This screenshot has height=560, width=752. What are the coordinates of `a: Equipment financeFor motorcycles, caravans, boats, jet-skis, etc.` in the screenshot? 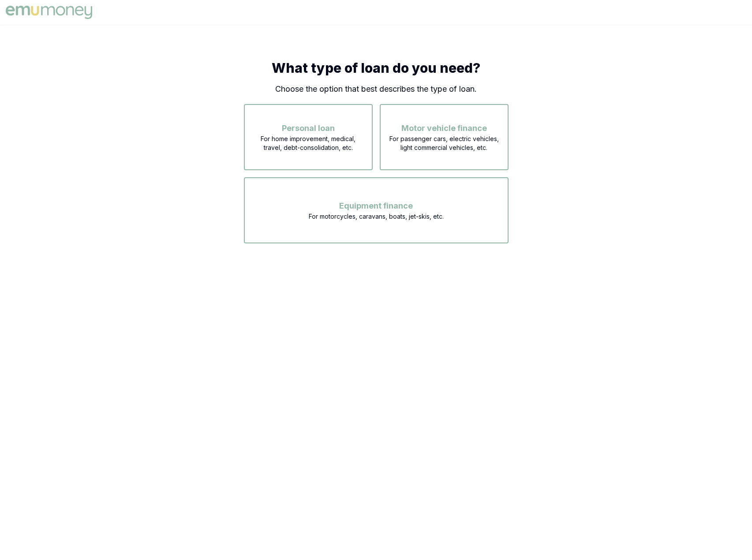 It's located at (376, 206).